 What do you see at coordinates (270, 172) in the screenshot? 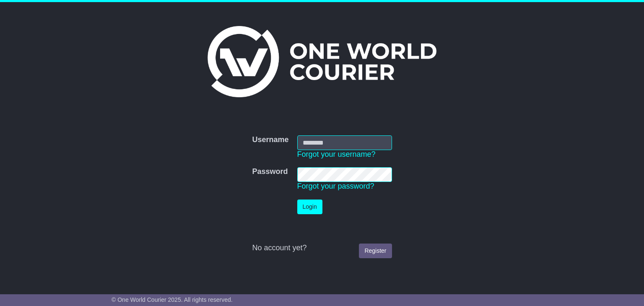
I see `label: Password` at bounding box center [270, 172].